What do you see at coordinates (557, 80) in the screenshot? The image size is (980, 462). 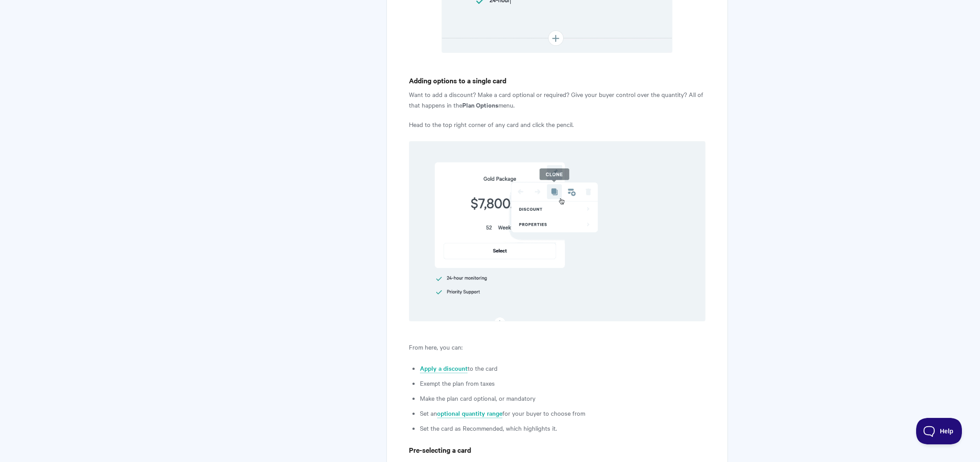 I see `h4: Adding options to a single card` at bounding box center [557, 80].